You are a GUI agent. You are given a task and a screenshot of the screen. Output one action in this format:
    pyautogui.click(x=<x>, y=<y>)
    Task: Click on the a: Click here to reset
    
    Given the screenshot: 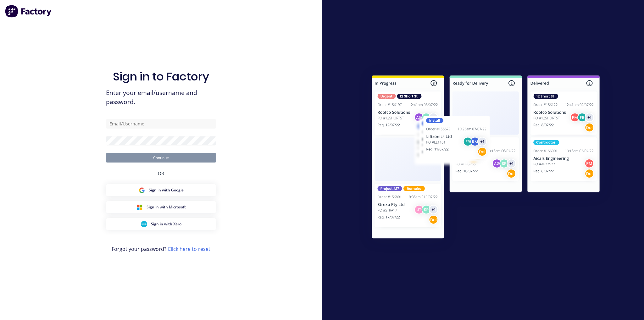 What is the action you would take?
    pyautogui.click(x=189, y=249)
    